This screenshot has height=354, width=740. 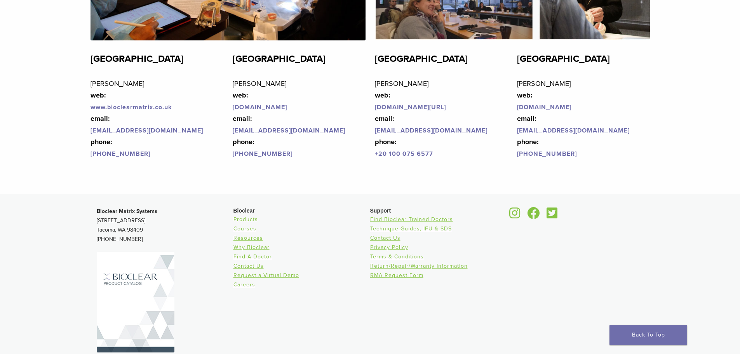 What do you see at coordinates (389, 247) in the screenshot?
I see `a: Privacy Policy` at bounding box center [389, 247].